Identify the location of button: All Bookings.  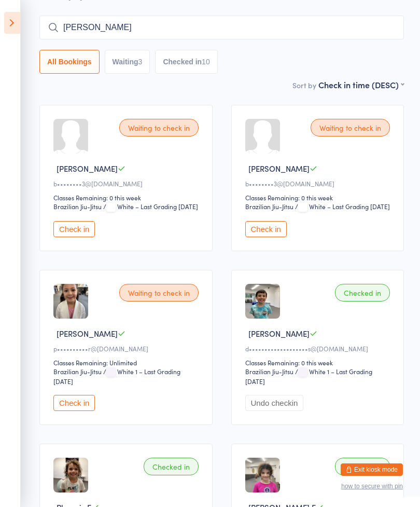
(70, 62).